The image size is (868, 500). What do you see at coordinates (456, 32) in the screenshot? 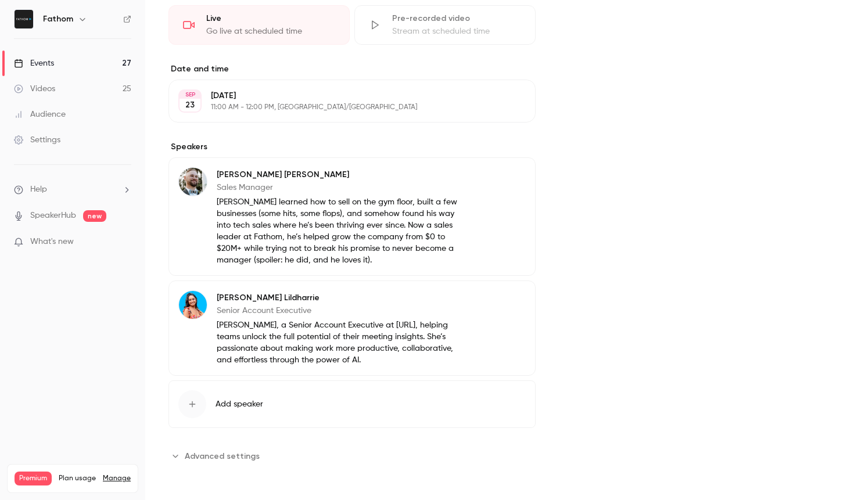
I see `div: Stream at scheduled time` at bounding box center [456, 32].